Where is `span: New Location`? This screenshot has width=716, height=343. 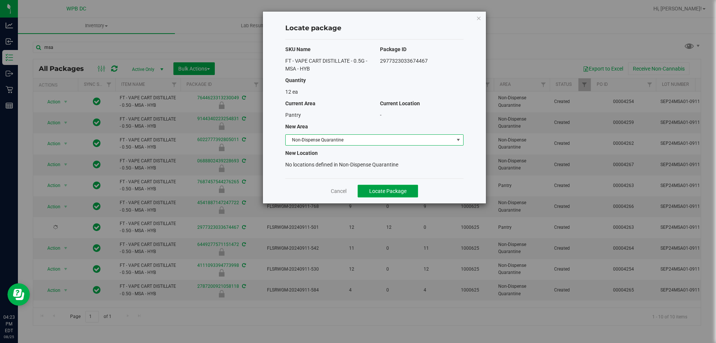 span: New Location is located at coordinates (301, 153).